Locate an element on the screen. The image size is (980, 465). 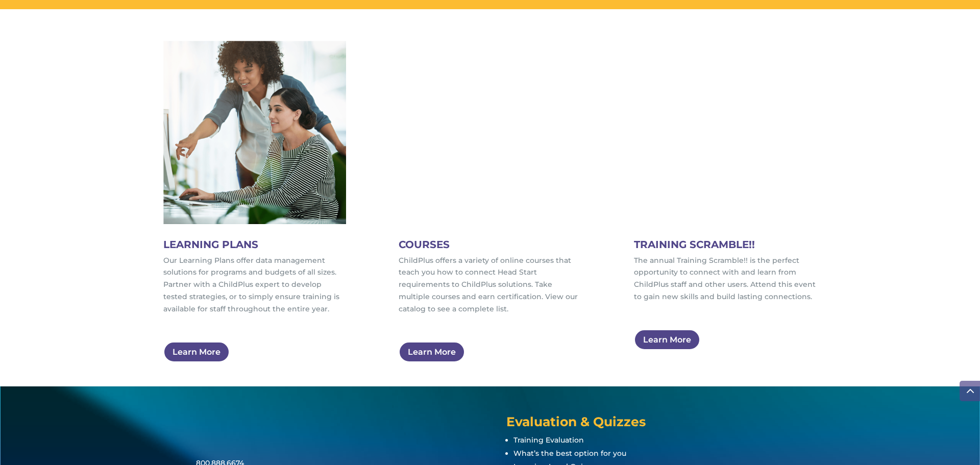
a: Training Evaluation is located at coordinates (549, 439).